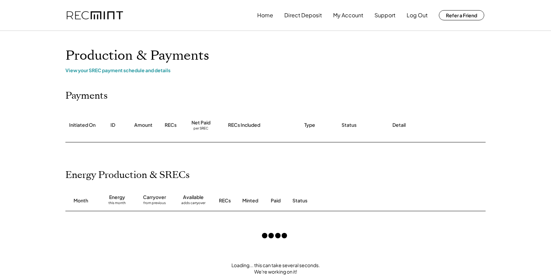 The image size is (551, 279). Describe the element at coordinates (143, 125) in the screenshot. I see `div: Amount` at that location.